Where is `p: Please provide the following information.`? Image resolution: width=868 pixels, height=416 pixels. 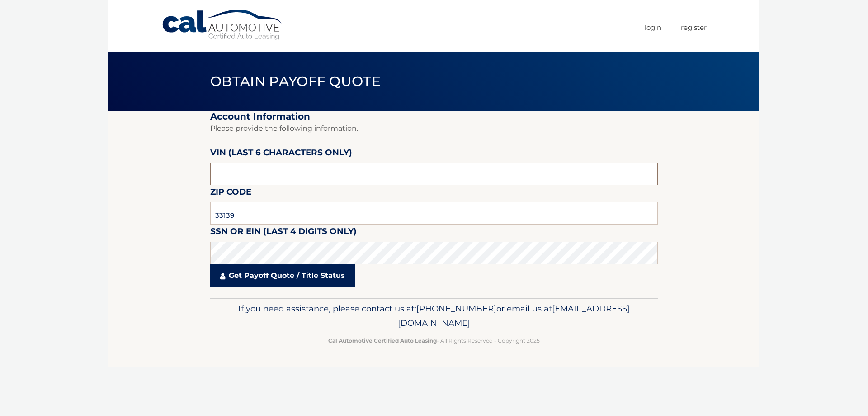 p: Please provide the following information. is located at coordinates (434, 128).